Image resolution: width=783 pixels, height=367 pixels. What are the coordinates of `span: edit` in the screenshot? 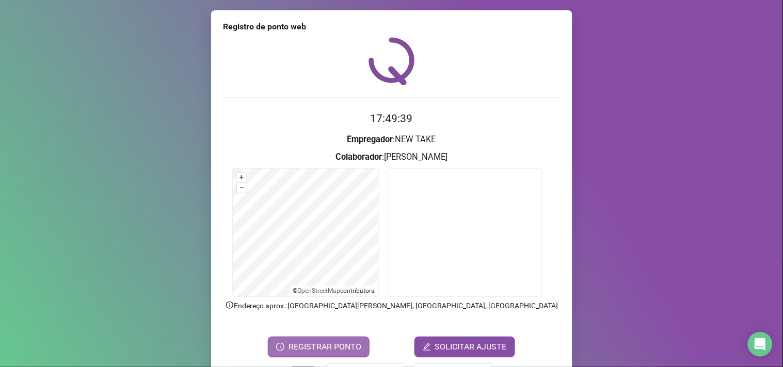 It's located at (427, 347).